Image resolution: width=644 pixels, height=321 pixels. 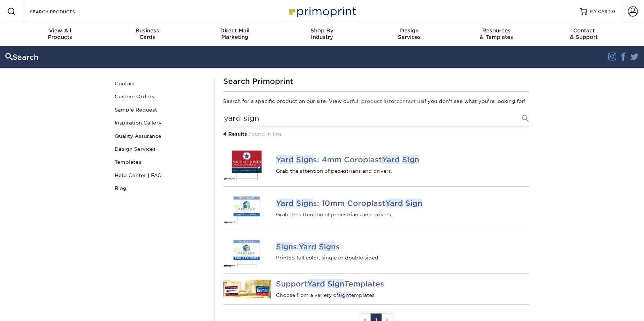 What do you see at coordinates (147, 31) in the screenshot?
I see `span: Business` at bounding box center [147, 31].